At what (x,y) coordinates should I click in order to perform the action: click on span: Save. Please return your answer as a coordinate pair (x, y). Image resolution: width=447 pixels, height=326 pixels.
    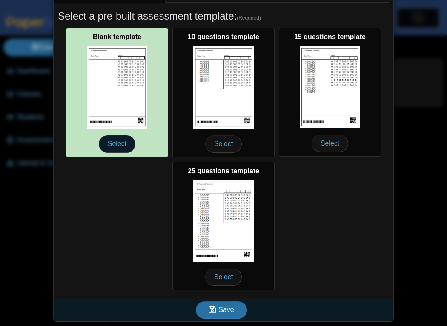
    Looking at the image, I should click on (226, 309).